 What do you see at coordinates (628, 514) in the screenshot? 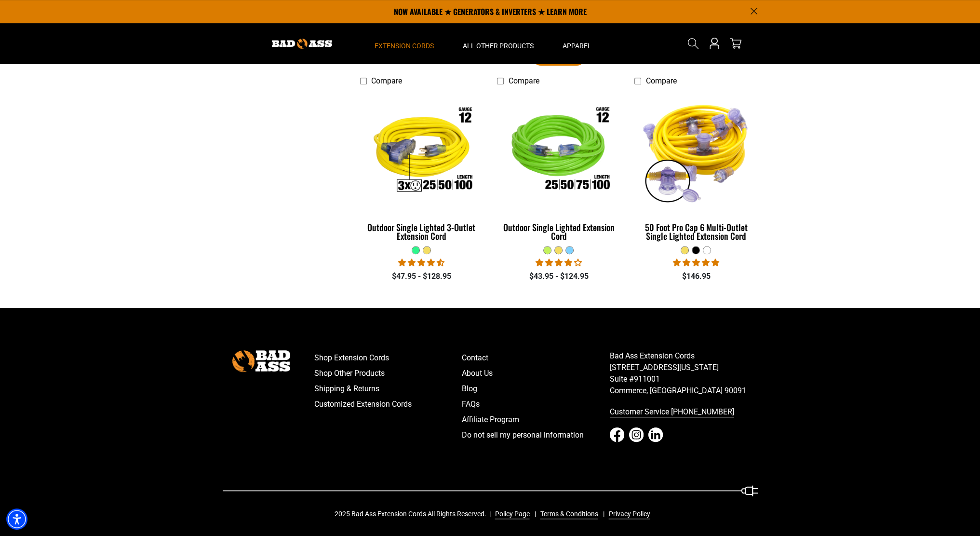
I see `a: Privacy Policy` at bounding box center [628, 514].